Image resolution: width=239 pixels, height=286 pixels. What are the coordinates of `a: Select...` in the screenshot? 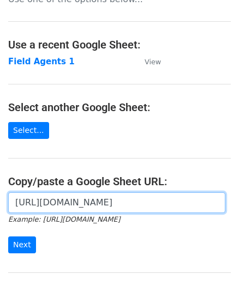 It's located at (28, 130).